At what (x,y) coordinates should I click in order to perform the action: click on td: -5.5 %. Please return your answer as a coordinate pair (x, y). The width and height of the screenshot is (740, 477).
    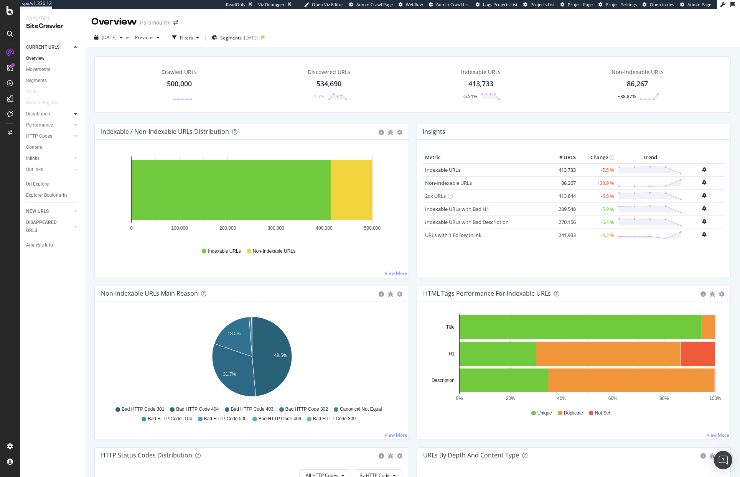
    Looking at the image, I should click on (597, 170).